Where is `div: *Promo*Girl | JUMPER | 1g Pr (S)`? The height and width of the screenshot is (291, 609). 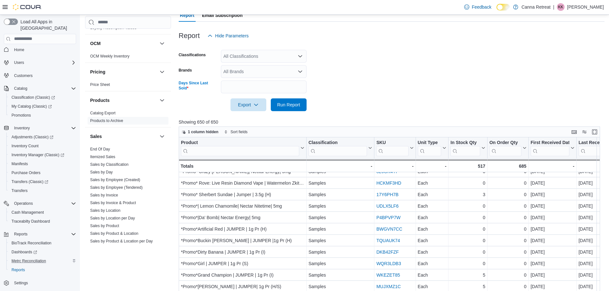
div: *Promo*Girl | JUMPER | 1g Pr (S) is located at coordinates (243, 264).